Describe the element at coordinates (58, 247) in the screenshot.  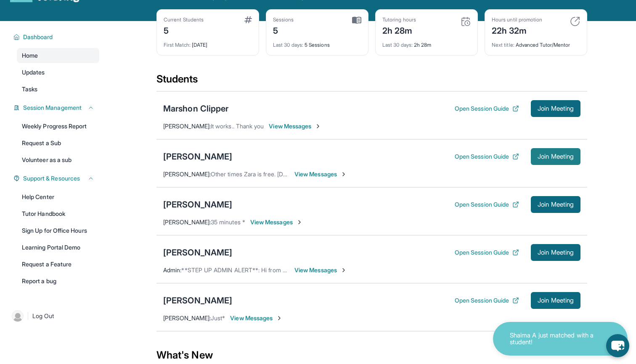
I see `a: Learning Portal Demo` at that location.